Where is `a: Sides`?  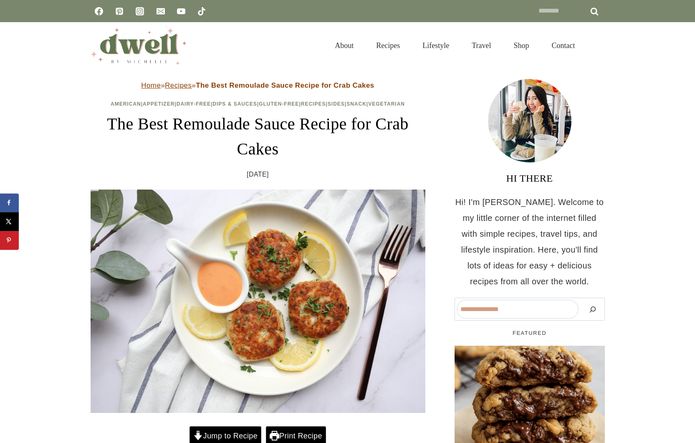 a: Sides is located at coordinates (336, 104).